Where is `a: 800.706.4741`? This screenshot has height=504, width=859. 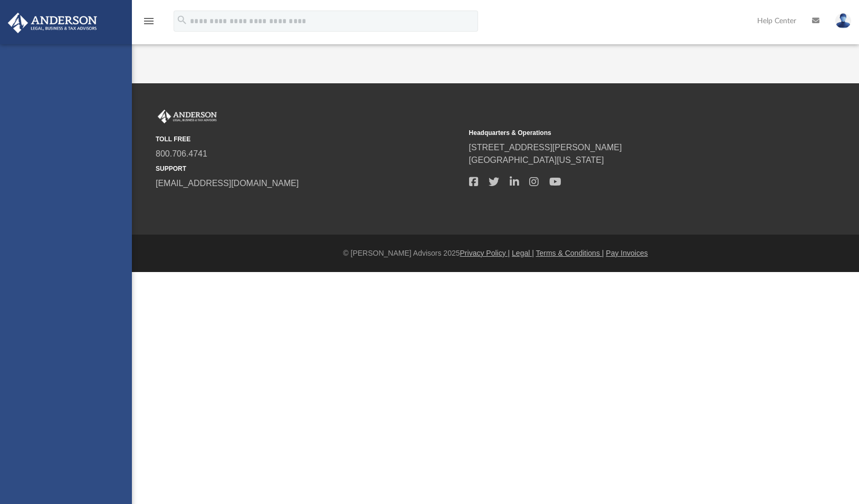
a: 800.706.4741 is located at coordinates (182, 153).